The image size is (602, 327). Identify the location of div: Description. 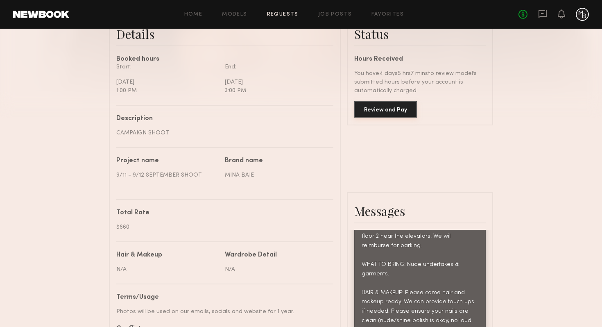
(222, 119).